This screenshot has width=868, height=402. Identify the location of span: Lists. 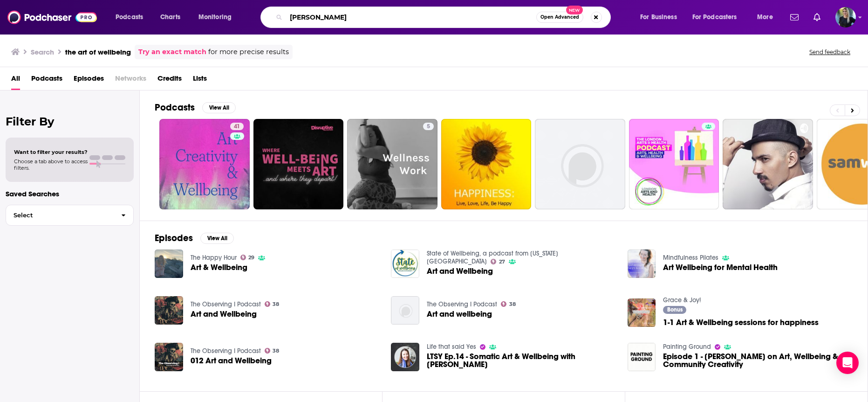
(200, 80).